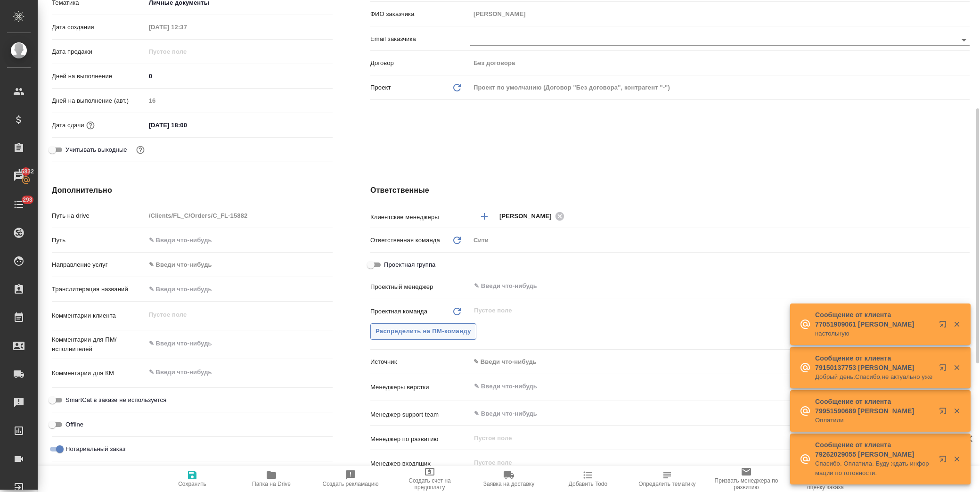 This screenshot has height=492, width=980. What do you see at coordinates (420, 287) in the screenshot?
I see `p: Проектный менеджер` at bounding box center [420, 287].